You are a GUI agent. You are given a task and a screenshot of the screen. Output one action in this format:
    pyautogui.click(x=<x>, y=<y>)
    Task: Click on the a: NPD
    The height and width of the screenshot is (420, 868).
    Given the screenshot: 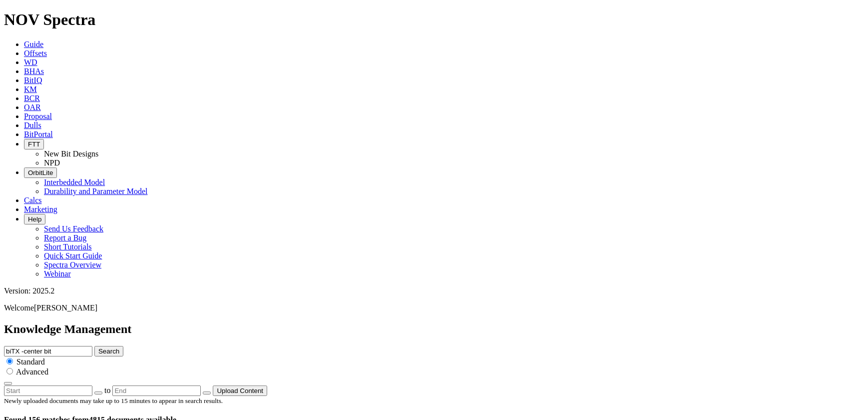 What is the action you would take?
    pyautogui.click(x=52, y=162)
    